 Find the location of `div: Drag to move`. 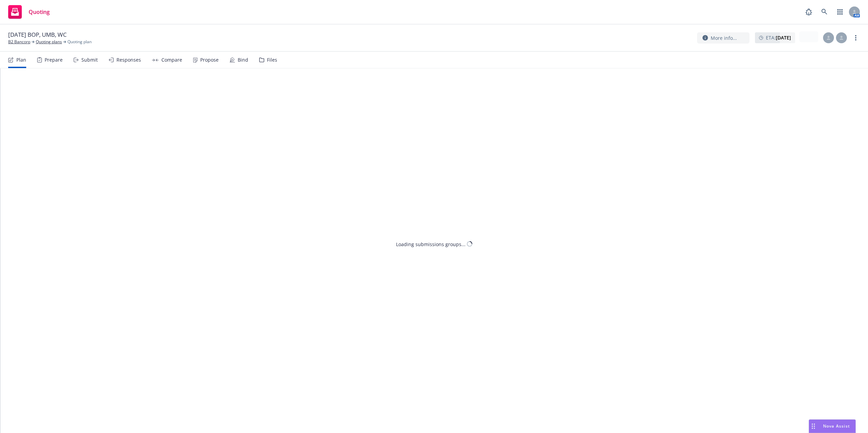

div: Drag to move is located at coordinates (813, 427).